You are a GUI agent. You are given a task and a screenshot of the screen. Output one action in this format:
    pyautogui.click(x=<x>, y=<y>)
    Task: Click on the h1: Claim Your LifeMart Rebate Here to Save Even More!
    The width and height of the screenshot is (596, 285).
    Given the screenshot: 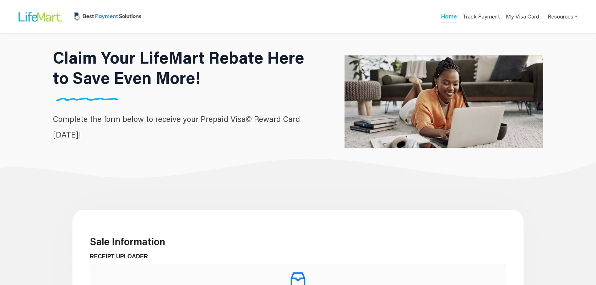 What is the action you would take?
    pyautogui.click(x=184, y=68)
    